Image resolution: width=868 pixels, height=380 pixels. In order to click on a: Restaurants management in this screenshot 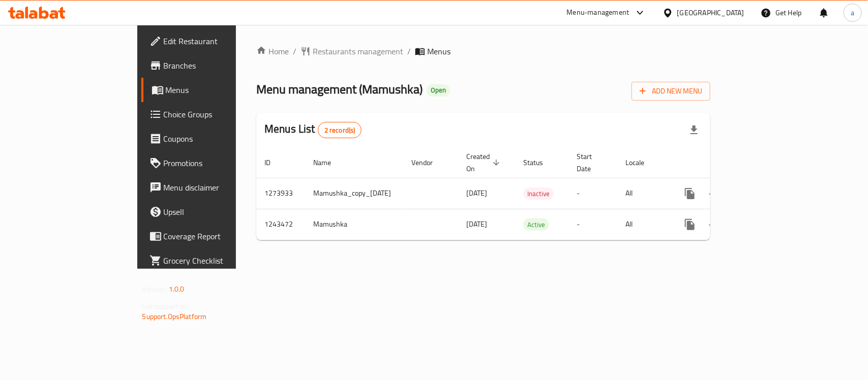, I will do `click(352, 51)`.